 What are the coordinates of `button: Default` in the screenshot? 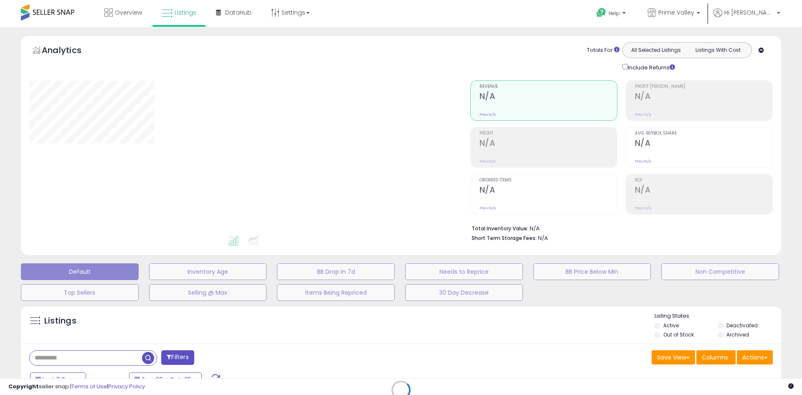 It's located at (80, 271).